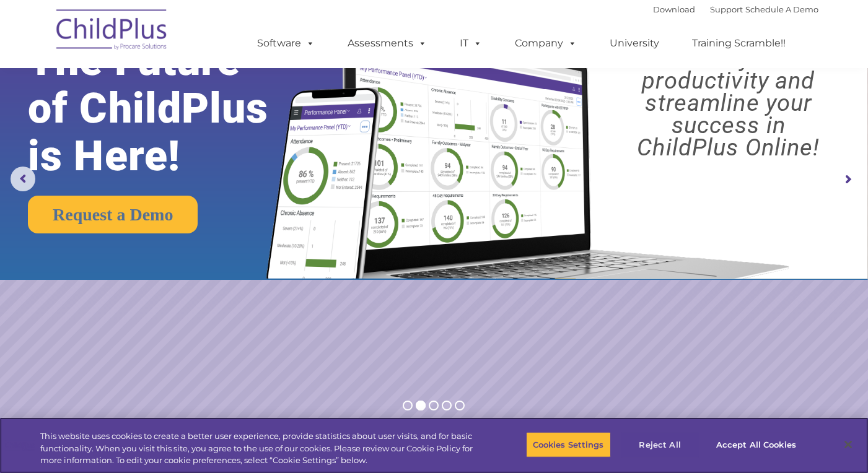  What do you see at coordinates (726, 9) in the screenshot?
I see `a: Support` at bounding box center [726, 9].